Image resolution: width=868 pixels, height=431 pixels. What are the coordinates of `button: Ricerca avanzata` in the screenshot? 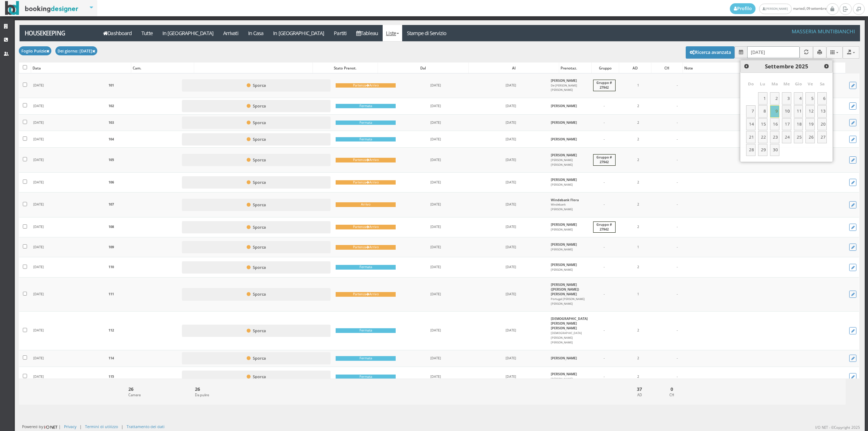 It's located at (710, 53).